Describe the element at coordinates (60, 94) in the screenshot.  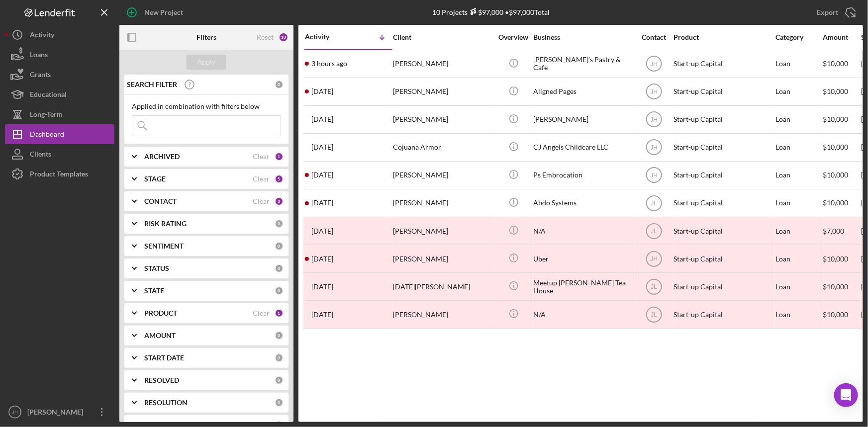
I see `button: Educational` at that location.